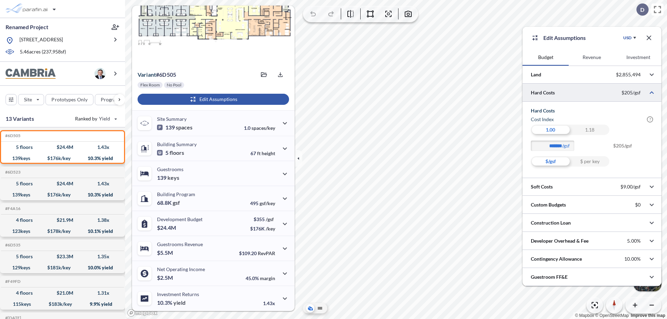 Image resolution: width=667 pixels, height=319 pixels. Describe the element at coordinates (172, 119) in the screenshot. I see `p: Site Summary` at that location.